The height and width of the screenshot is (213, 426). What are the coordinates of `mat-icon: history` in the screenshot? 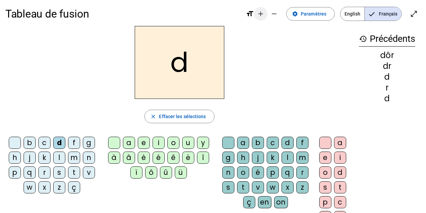 It's located at (363, 39).